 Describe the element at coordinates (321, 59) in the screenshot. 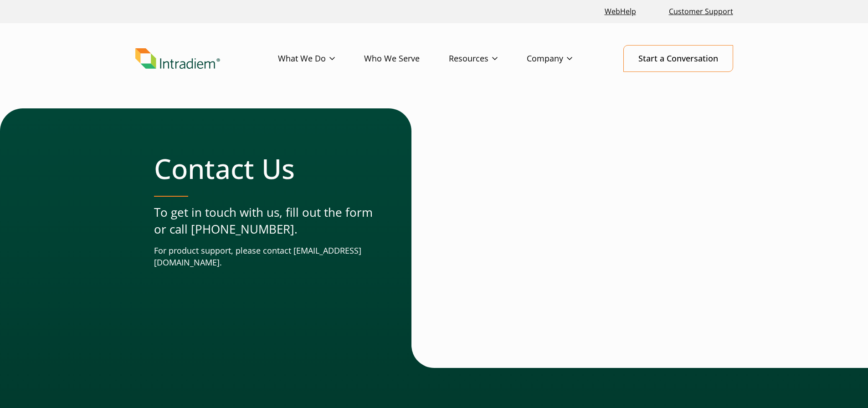

I see `a: What We Do` at that location.